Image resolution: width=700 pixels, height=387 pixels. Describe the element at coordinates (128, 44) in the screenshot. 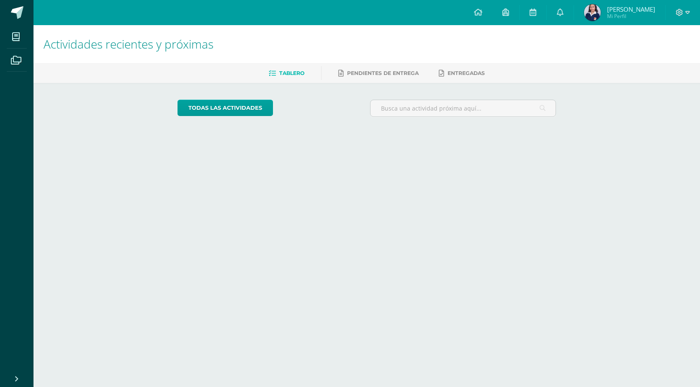

I see `span: Actividades recientes y próximas` at that location.